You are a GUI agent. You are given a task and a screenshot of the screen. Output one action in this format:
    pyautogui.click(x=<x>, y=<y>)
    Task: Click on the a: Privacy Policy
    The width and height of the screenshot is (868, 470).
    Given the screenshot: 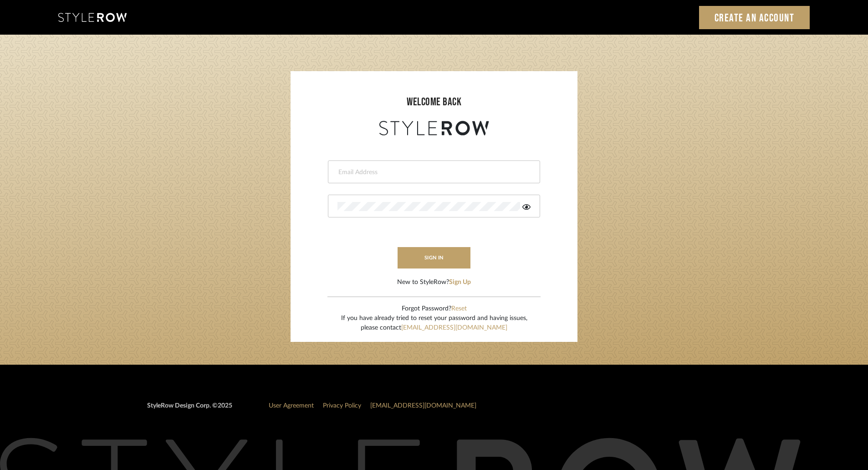 What is the action you would take?
    pyautogui.click(x=342, y=406)
    